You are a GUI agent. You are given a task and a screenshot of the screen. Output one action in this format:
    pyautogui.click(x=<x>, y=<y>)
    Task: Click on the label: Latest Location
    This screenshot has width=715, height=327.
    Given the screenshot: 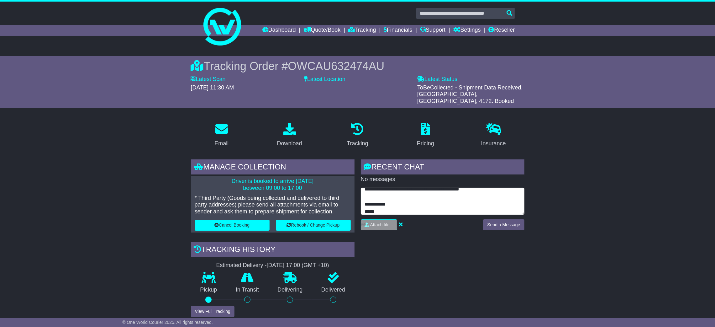 What is the action you would take?
    pyautogui.click(x=325, y=79)
    